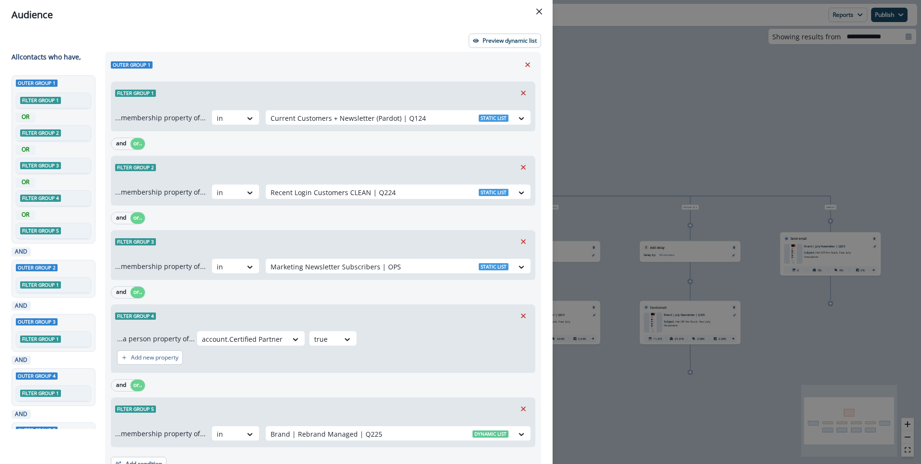  I want to click on p: Add new property, so click(154, 358).